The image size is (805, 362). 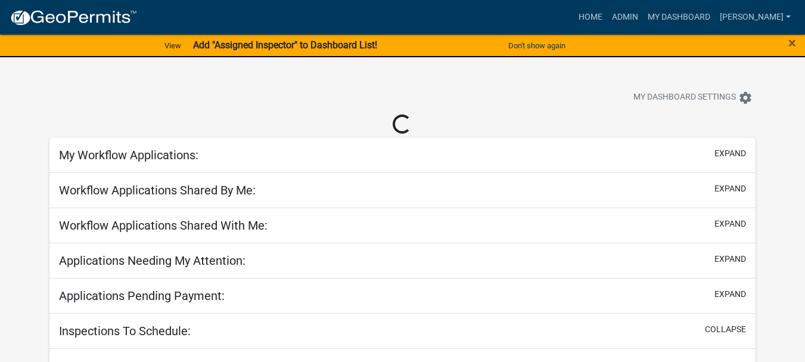 I want to click on h5: Workflow Applications Shared With Me:, so click(x=163, y=225).